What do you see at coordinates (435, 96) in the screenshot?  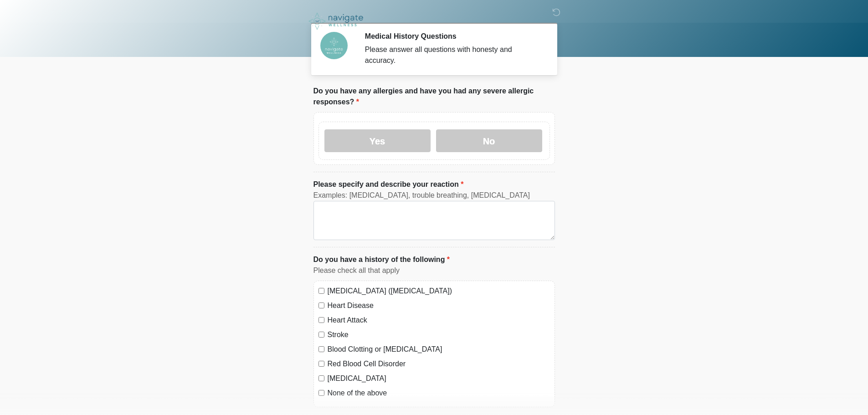 I see `label: Do you have any allergies and have you had any severe allergic responses?` at bounding box center [435, 96].